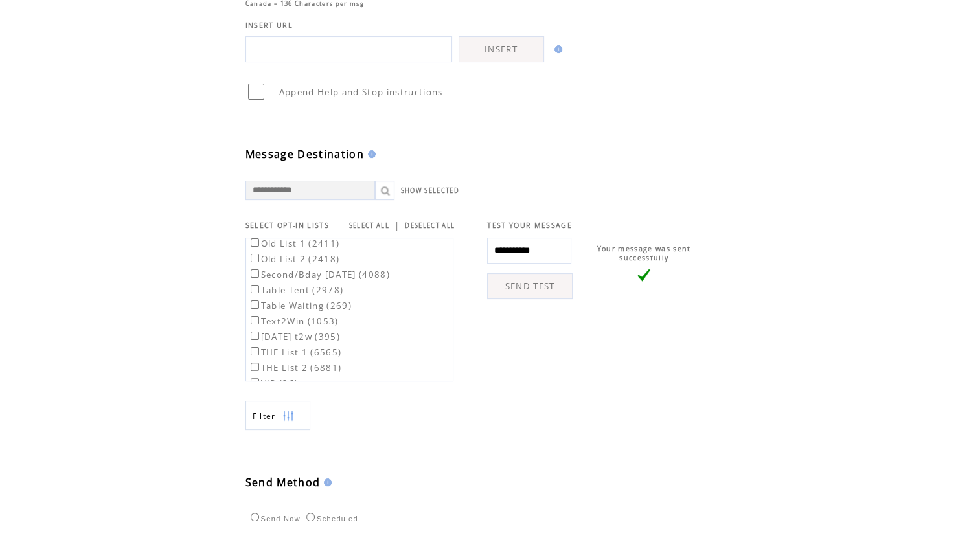 This screenshot has width=980, height=540. What do you see at coordinates (283, 483) in the screenshot?
I see `span: Send Method` at bounding box center [283, 483].